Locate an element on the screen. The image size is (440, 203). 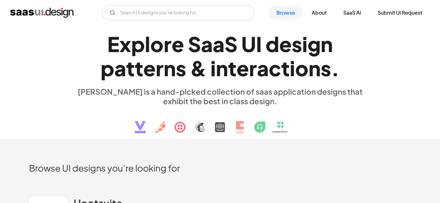
a: Browse is located at coordinates (286, 13).